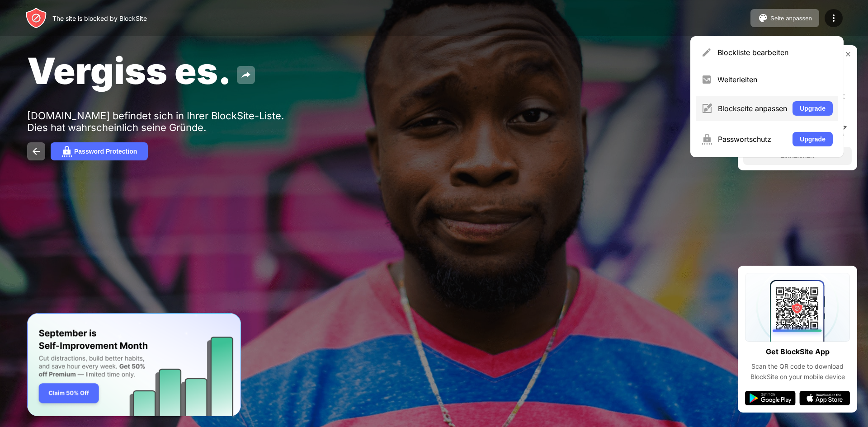 This screenshot has width=868, height=427. Describe the element at coordinates (771, 398) in the screenshot. I see `img: google-play.svg` at that location.